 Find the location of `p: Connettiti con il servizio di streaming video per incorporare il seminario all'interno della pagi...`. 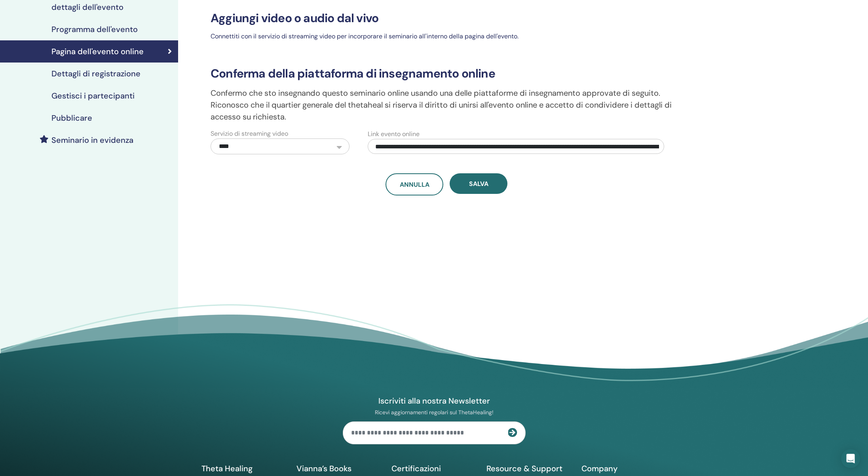

p: Connettiti con il servizio di streaming video per incorporare il seminario all'interno della pagi... is located at coordinates (446, 37).